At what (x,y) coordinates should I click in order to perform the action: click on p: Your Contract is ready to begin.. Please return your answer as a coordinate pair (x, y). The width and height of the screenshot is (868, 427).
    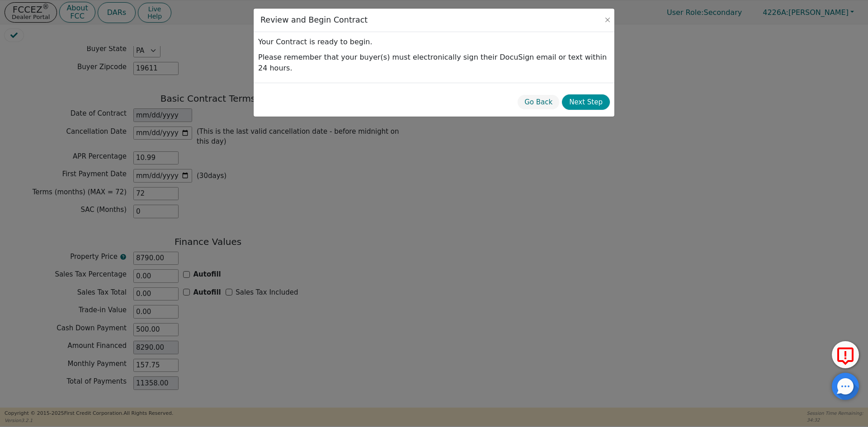
    Looking at the image, I should click on (434, 42).